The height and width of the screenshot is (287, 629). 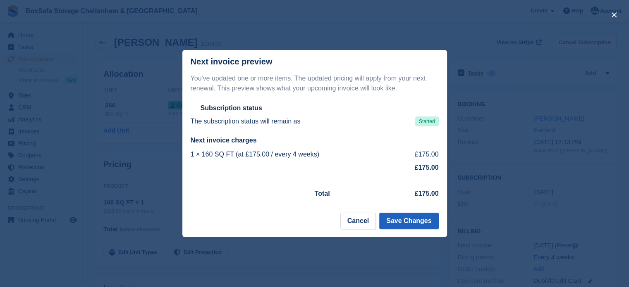 What do you see at coordinates (419, 155) in the screenshot?
I see `td: £175.00` at bounding box center [419, 155].